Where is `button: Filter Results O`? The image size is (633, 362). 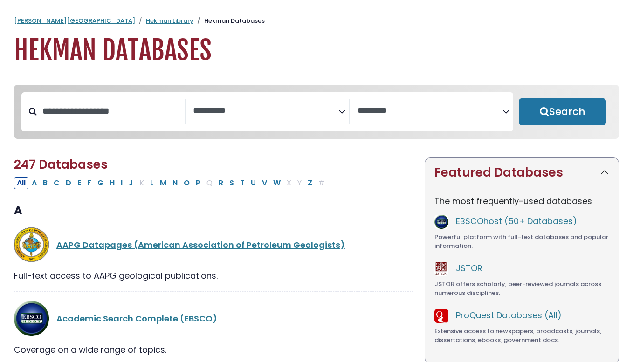 button: Filter Results O is located at coordinates (186, 183).